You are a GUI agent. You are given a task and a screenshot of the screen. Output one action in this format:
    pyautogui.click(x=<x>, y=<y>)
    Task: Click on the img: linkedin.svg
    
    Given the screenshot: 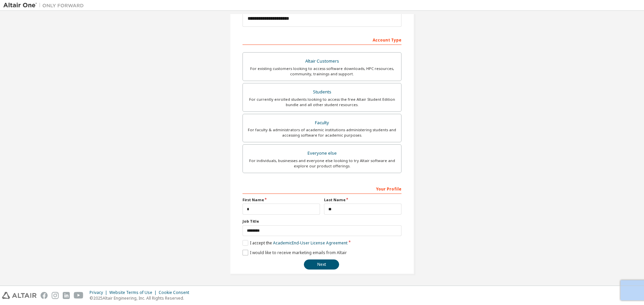 What is the action you would take?
    pyautogui.click(x=66, y=295)
    